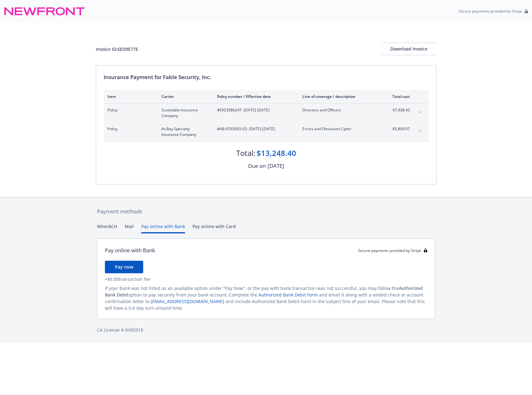  Describe the element at coordinates (398, 129) in the screenshot. I see `span: $5,809.97` at that location.